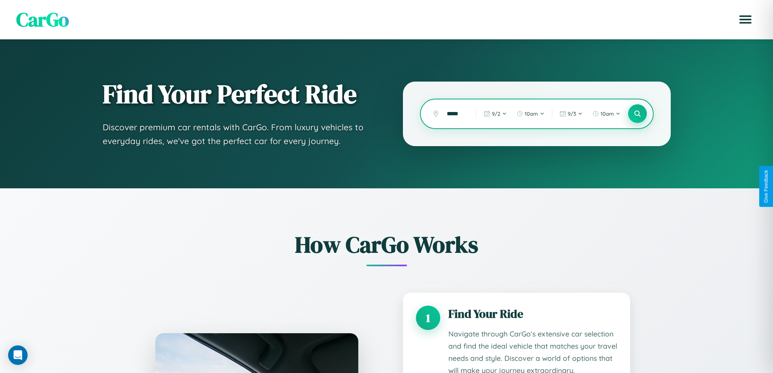  Describe the element at coordinates (386, 244) in the screenshot. I see `h2: How CarGo Works` at that location.